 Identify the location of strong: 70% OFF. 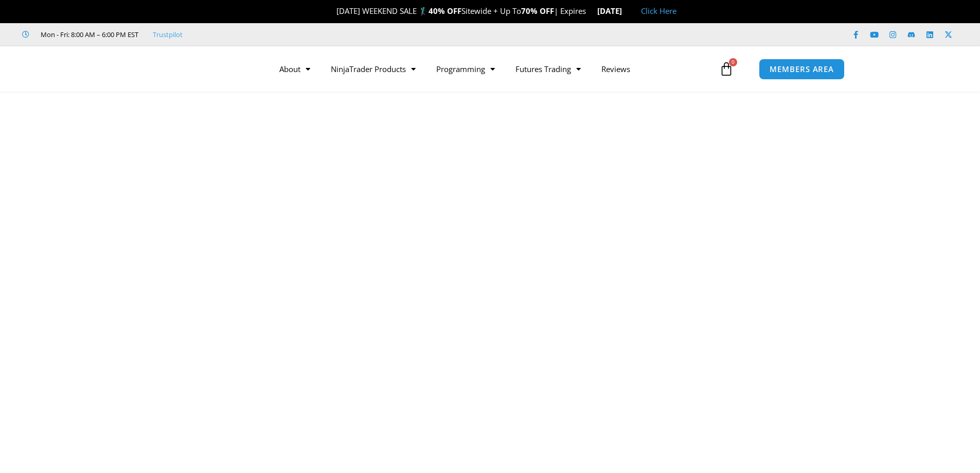
(537, 11).